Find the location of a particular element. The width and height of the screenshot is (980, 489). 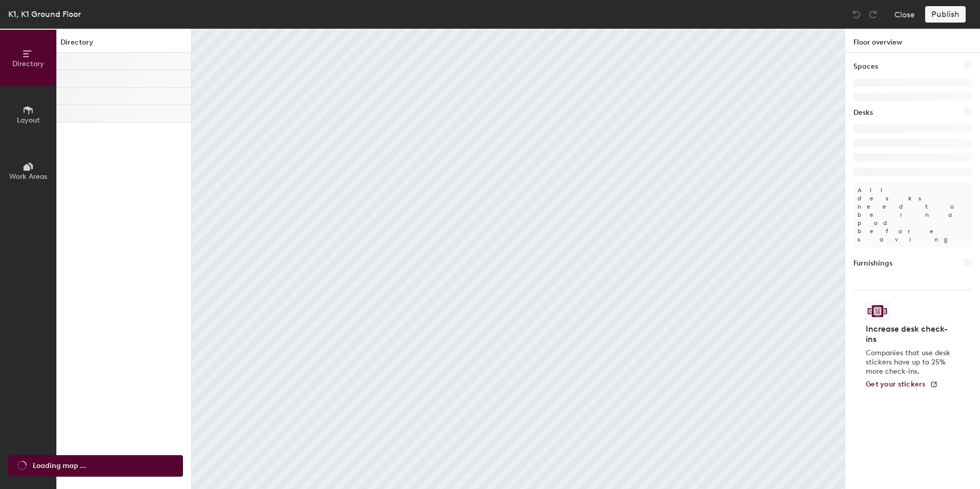

h1: Floor overview is located at coordinates (912, 41).